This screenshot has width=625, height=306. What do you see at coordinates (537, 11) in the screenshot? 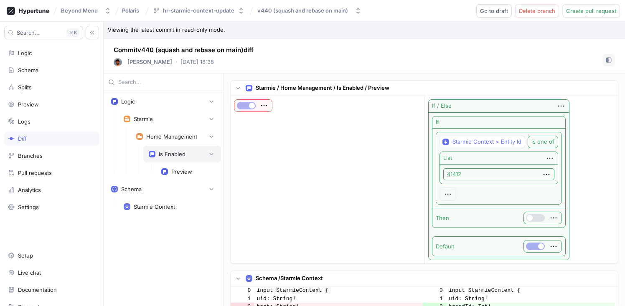
I see `button: Delete branch` at bounding box center [537, 11].